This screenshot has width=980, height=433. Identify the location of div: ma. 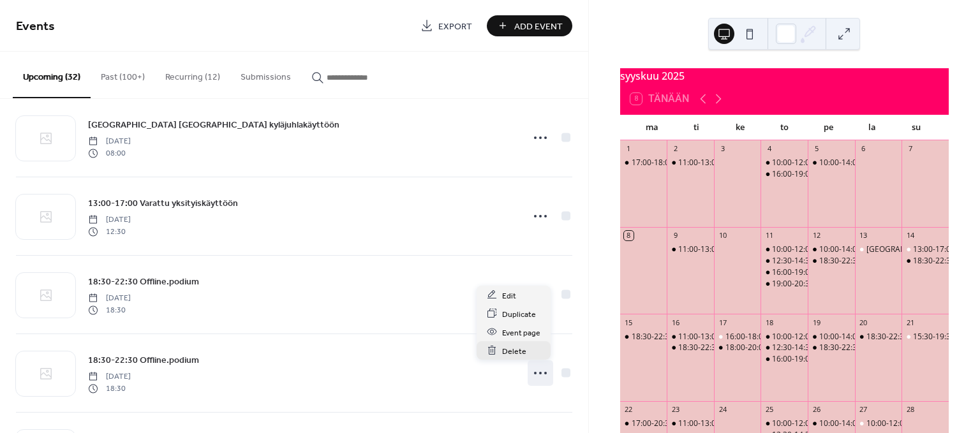
(652, 127).